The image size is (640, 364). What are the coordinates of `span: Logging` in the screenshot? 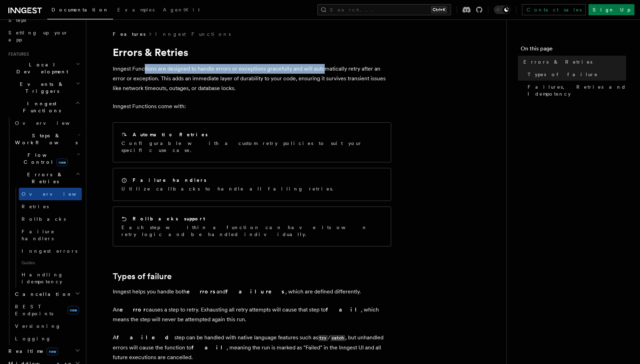 It's located at (33, 339).